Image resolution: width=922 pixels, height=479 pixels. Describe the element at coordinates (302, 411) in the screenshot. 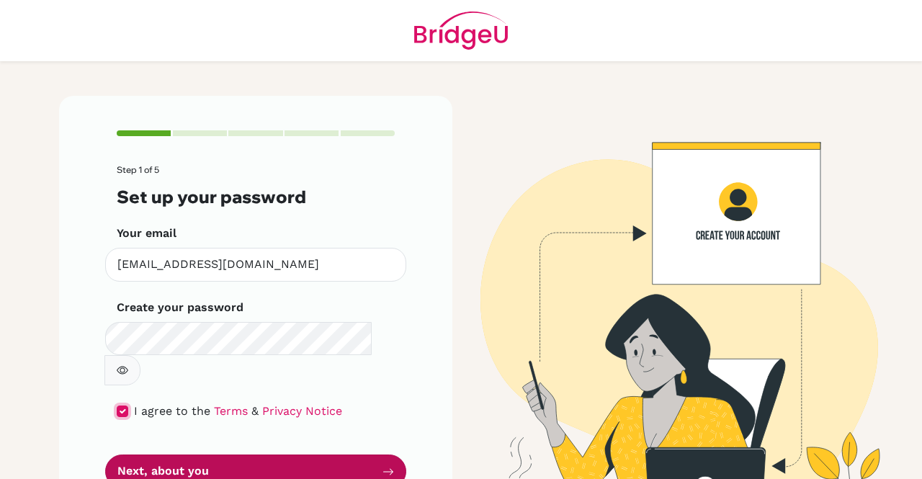

I see `a: Privacy Notice` at that location.